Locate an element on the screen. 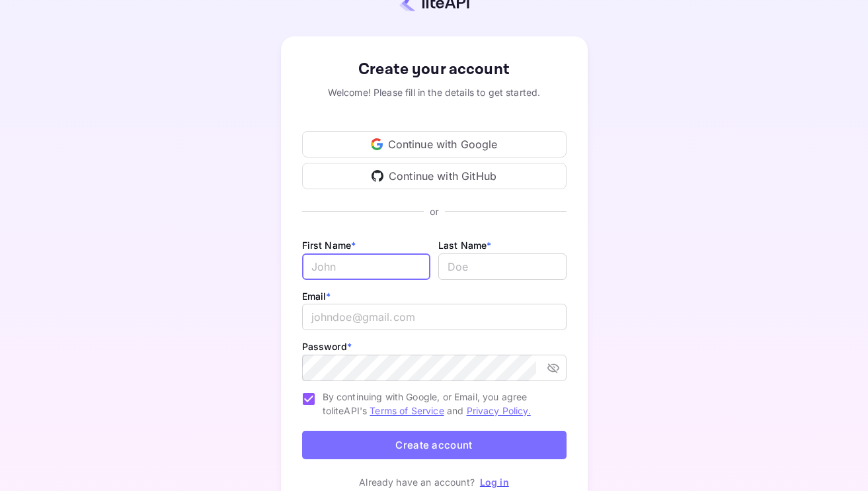 The height and width of the screenshot is (491, 868). label: First Name is located at coordinates (329, 245).